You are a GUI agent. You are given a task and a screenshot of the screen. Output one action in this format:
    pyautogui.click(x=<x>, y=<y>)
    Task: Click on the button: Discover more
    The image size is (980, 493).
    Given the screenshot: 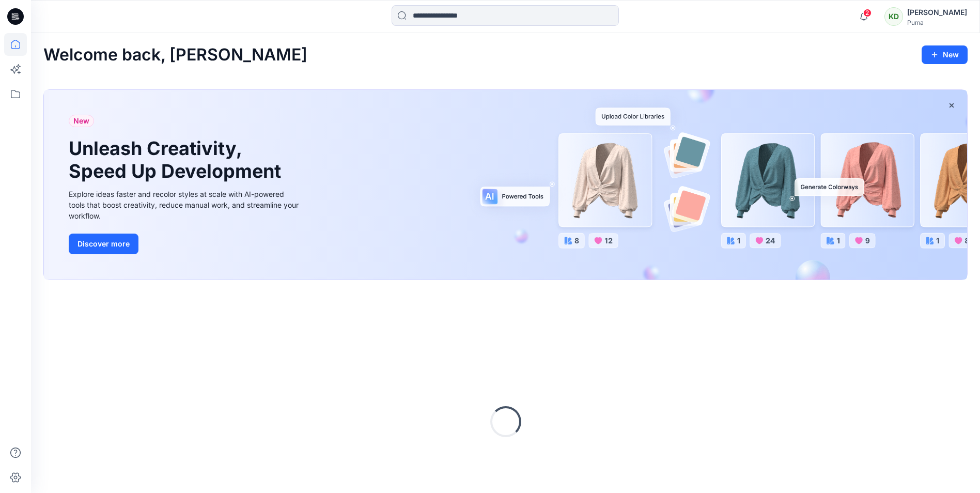 What is the action you would take?
    pyautogui.click(x=103, y=244)
    